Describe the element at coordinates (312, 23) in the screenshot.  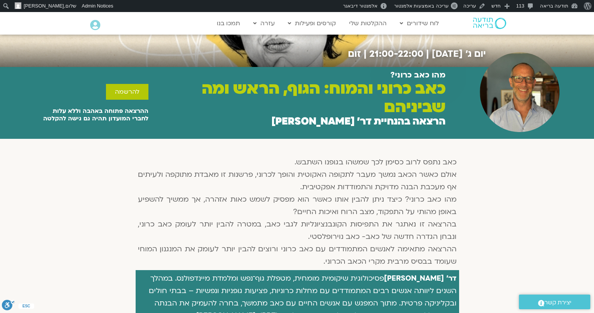
I see `a: קורסים ופעילות` at that location.